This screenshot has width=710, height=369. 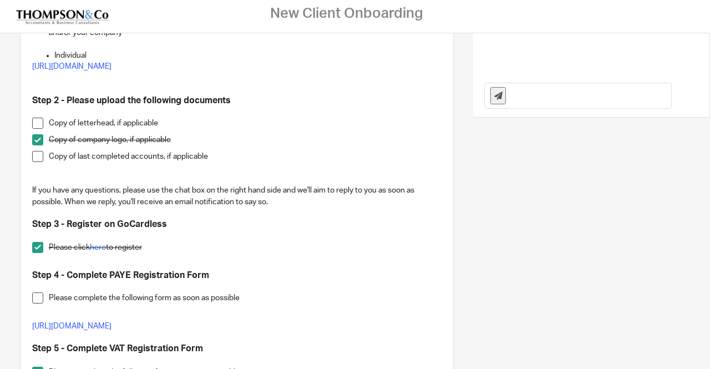 I want to click on img: Thompson&Co_Transparent.png, so click(x=62, y=17).